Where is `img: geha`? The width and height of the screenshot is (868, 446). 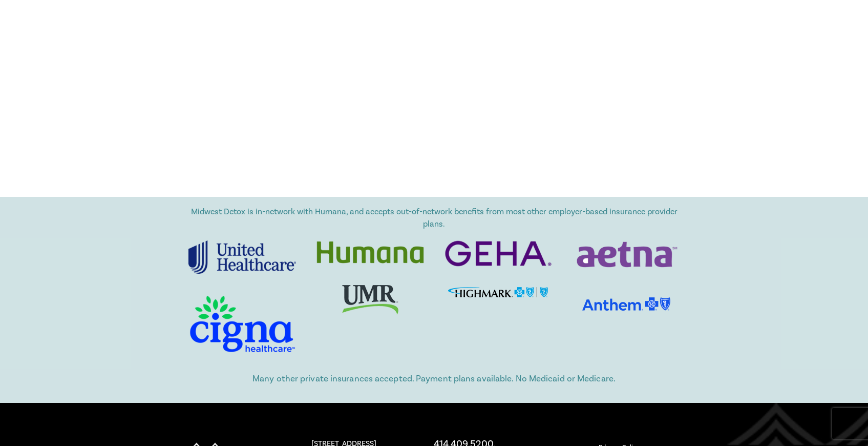 img: geha is located at coordinates (499, 254).